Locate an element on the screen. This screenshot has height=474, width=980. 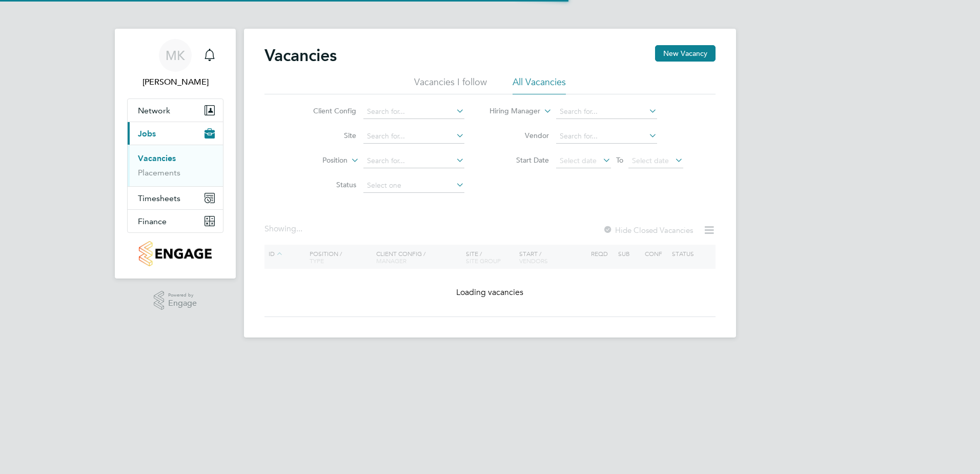
span: Finance is located at coordinates (152, 221).